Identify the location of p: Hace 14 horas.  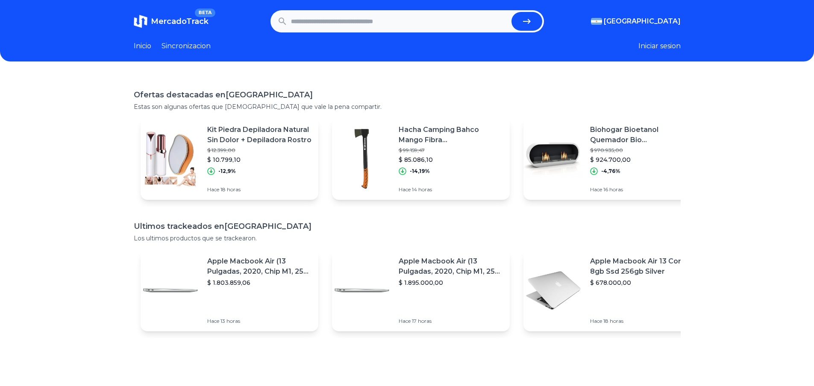
(451, 190).